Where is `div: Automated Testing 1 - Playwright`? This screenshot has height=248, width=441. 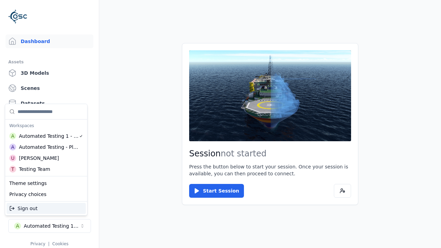 div: Automated Testing 1 - Playwright is located at coordinates (49, 136).